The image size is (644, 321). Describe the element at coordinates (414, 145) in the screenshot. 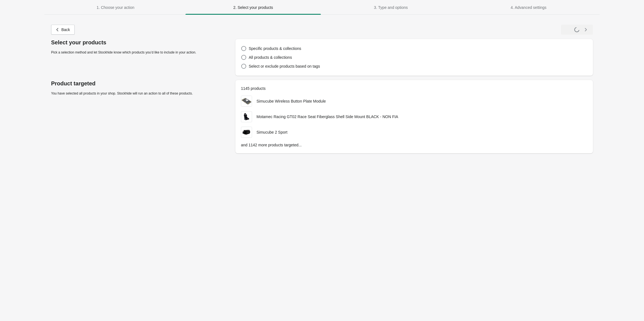

I see `p: and 1142 more products targeted...` at that location.